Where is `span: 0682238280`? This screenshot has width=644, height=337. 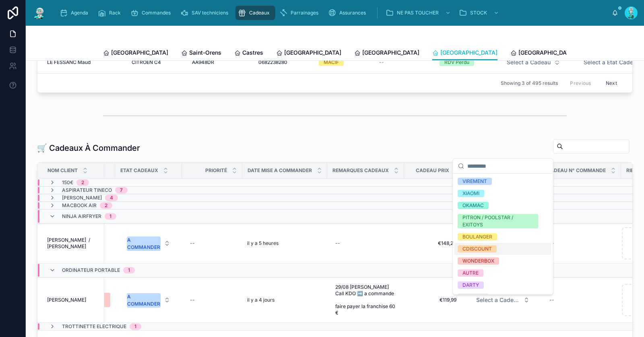 span: 0682238280 is located at coordinates (273, 62).